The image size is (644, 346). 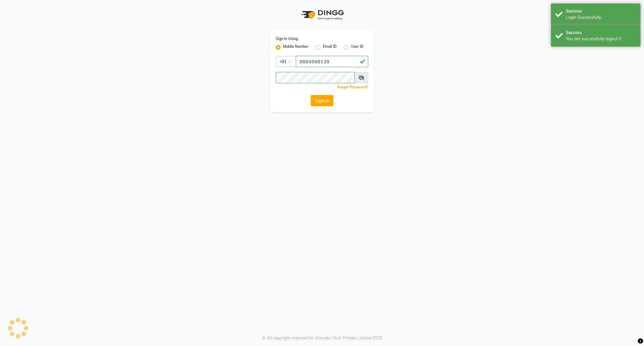 I want to click on img: logo1.svg, so click(x=322, y=14).